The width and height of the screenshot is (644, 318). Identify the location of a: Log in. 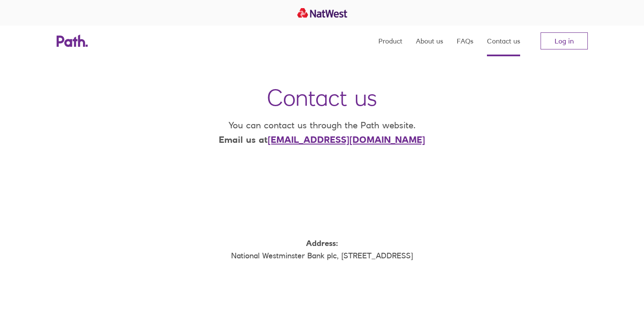
(564, 41).